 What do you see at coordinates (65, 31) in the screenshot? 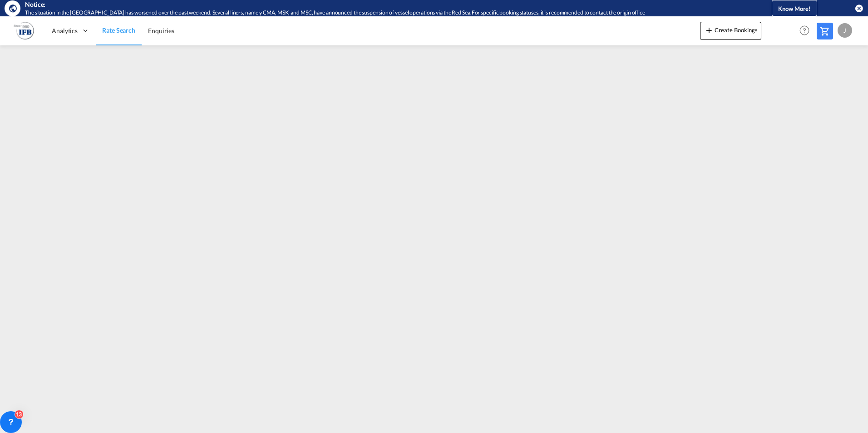
I see `span: Analytics` at bounding box center [65, 31].